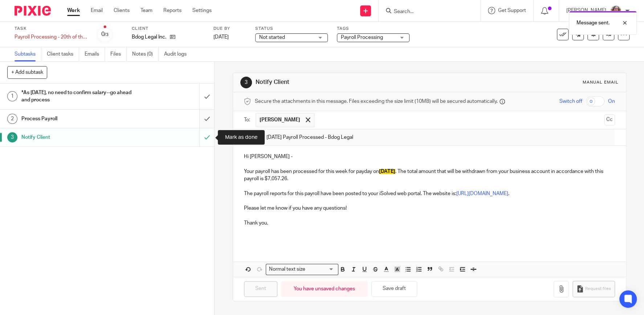  What do you see at coordinates (73, 10) in the screenshot?
I see `a: Work` at bounding box center [73, 10].